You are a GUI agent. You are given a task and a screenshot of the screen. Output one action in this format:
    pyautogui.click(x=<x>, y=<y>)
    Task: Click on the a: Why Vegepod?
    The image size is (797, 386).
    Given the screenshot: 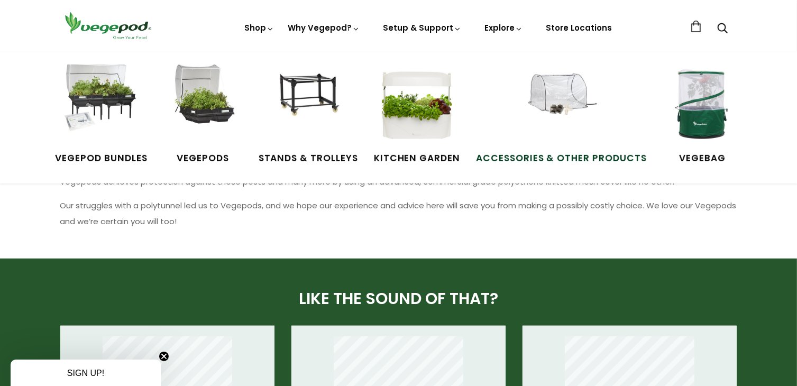 What is the action you would take?
    pyautogui.click(x=324, y=27)
    